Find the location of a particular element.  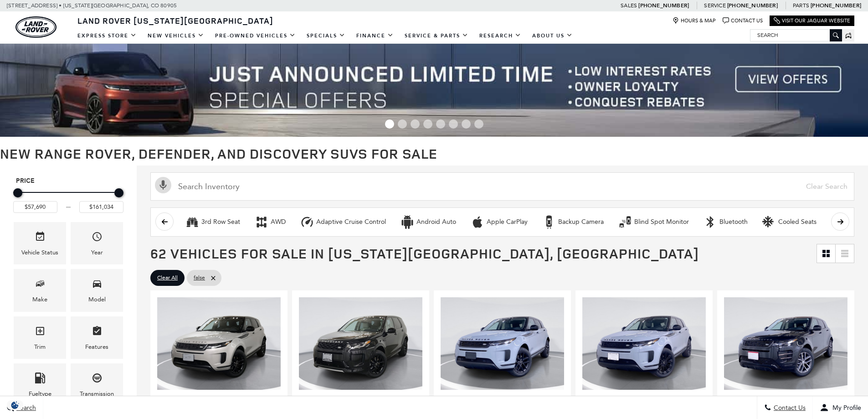

a: Research is located at coordinates (500, 36).